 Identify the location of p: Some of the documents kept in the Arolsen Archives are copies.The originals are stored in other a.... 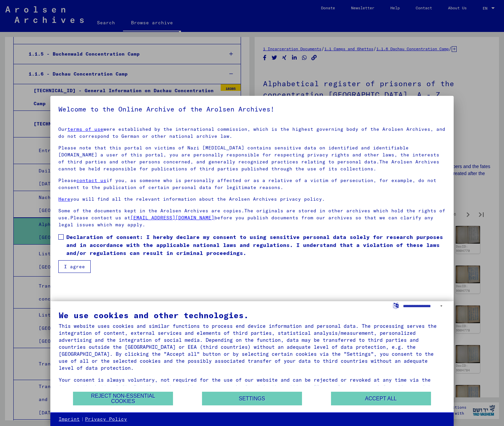
(252, 218).